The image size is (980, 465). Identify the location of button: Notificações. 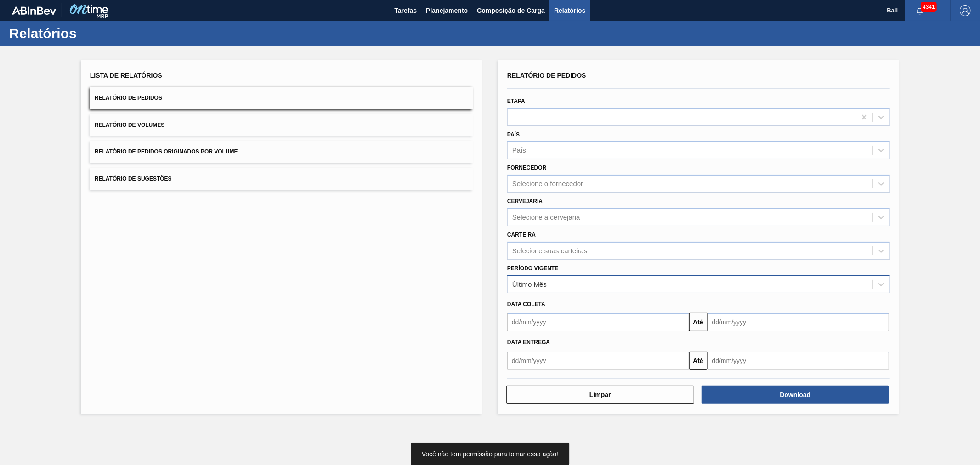
(920, 11).